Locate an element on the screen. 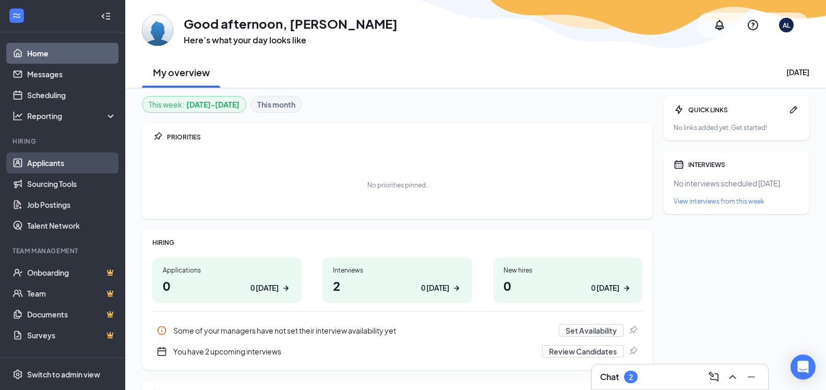 The height and width of the screenshot is (390, 826). button: Minimize is located at coordinates (751, 377).